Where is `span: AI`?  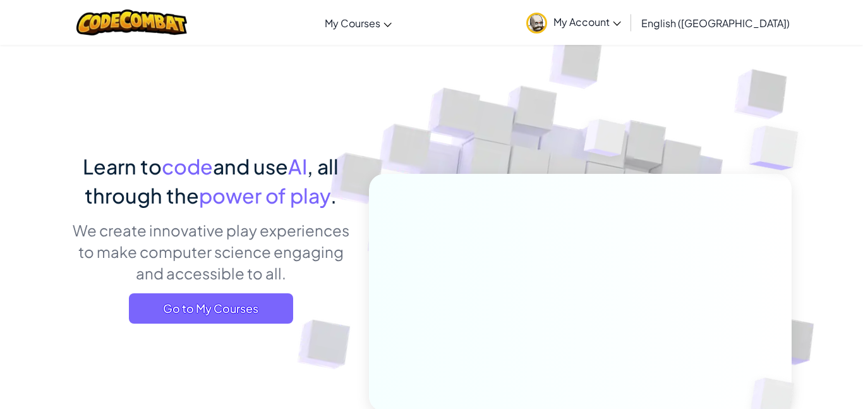 span: AI is located at coordinates (298, 166).